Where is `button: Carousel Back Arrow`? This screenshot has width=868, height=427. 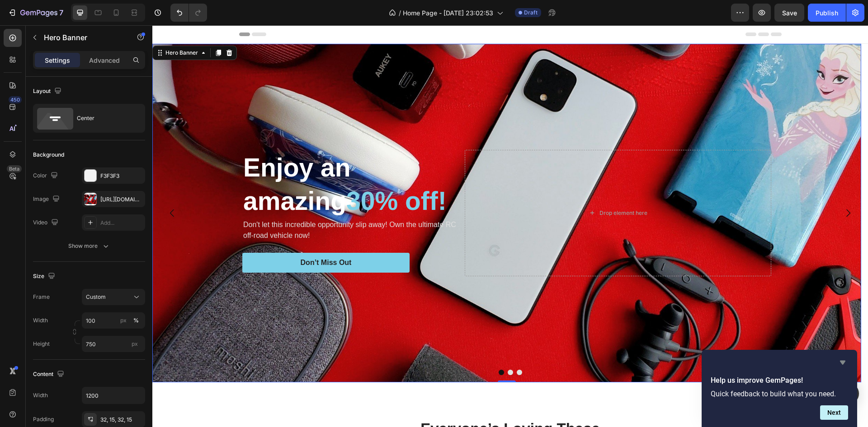 button: Carousel Back Arrow is located at coordinates (20, 188).